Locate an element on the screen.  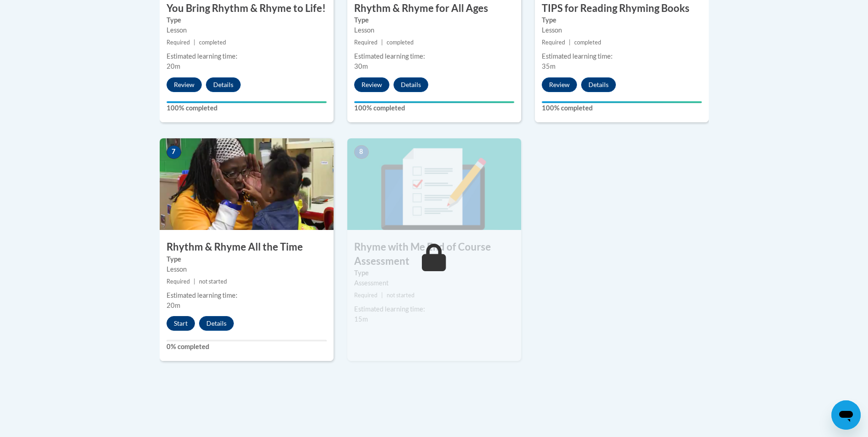
span: 30m is located at coordinates (361, 66).